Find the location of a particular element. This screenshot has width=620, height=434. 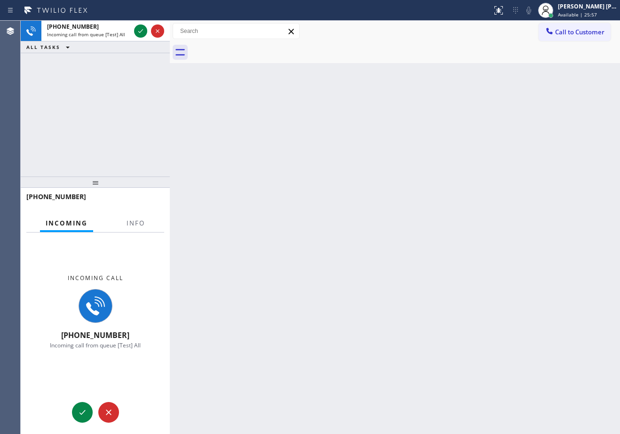

input: Search is located at coordinates (236, 31).